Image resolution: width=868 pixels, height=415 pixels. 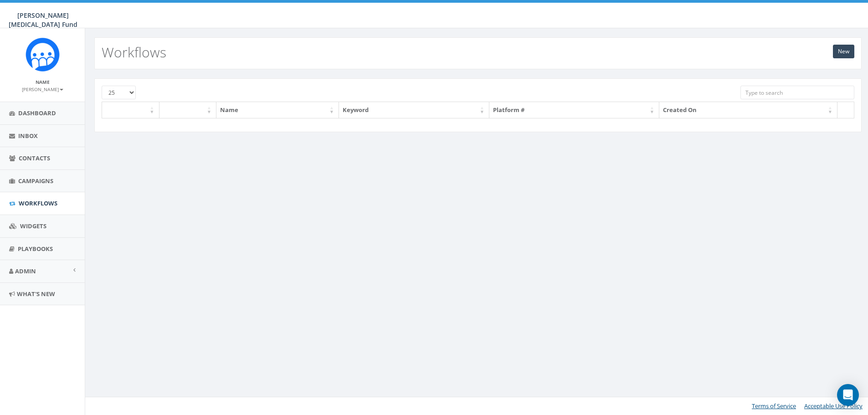 What do you see at coordinates (414, 110) in the screenshot?
I see `th: Keyword` at bounding box center [414, 110].